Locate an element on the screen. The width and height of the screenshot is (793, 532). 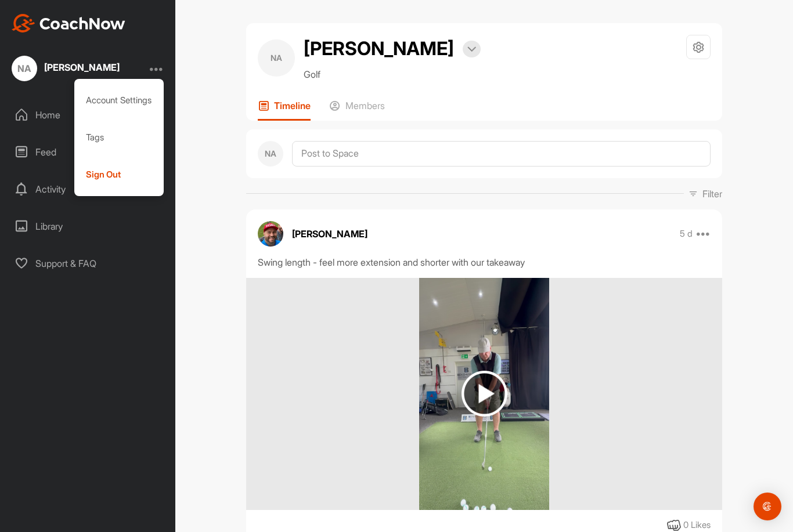
img: avatar is located at coordinates (270, 234).